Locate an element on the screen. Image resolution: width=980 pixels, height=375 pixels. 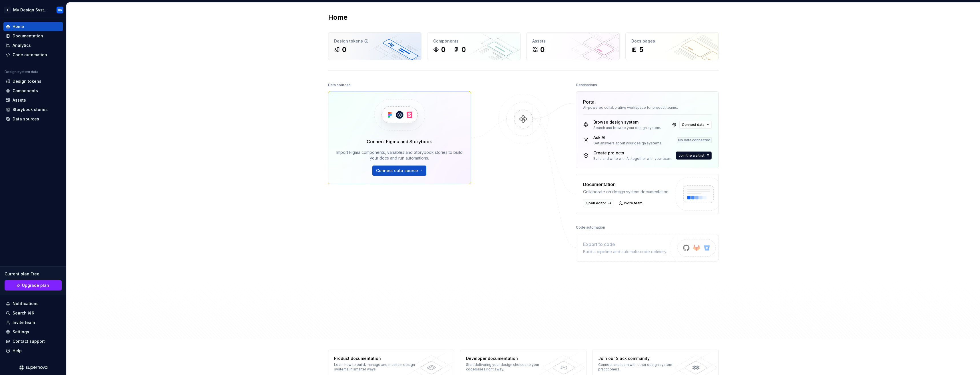
a: Open editor is located at coordinates (598, 203).